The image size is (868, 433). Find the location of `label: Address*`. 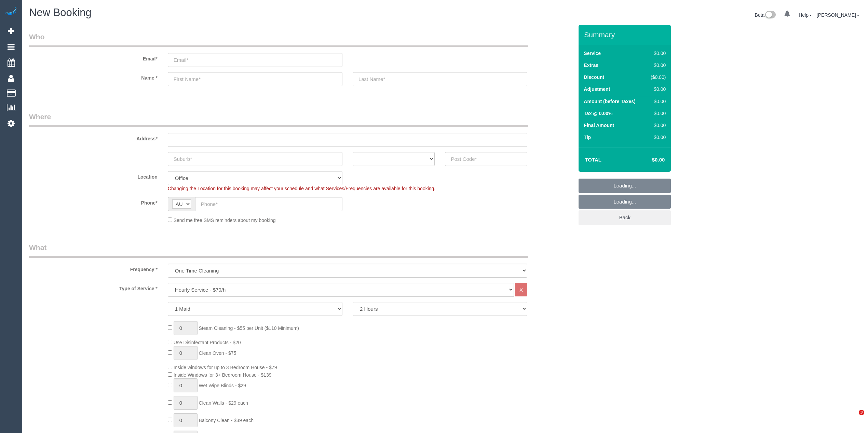

label: Address* is located at coordinates (93, 137).